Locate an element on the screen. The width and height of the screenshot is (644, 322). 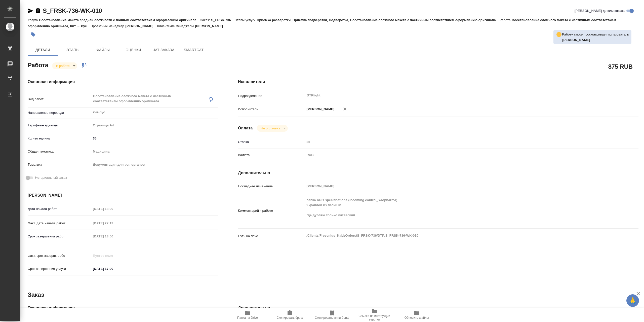
span: Ссылка на инструкции верстки is located at coordinates (374, 318).